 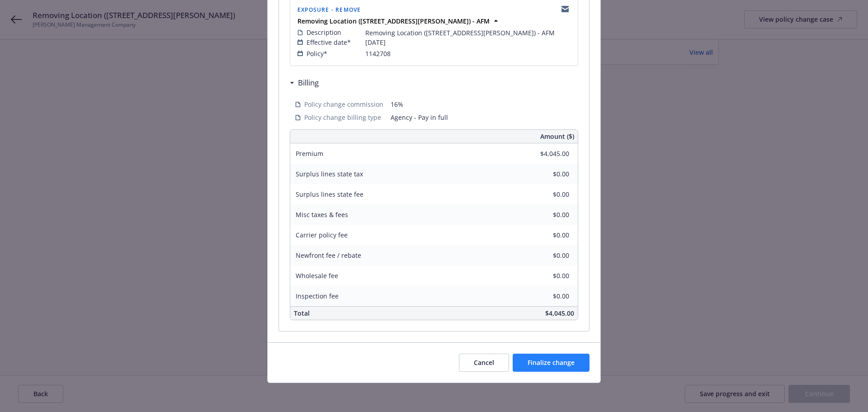 What do you see at coordinates (322, 235) in the screenshot?
I see `span: Carrier policy fee` at bounding box center [322, 235].